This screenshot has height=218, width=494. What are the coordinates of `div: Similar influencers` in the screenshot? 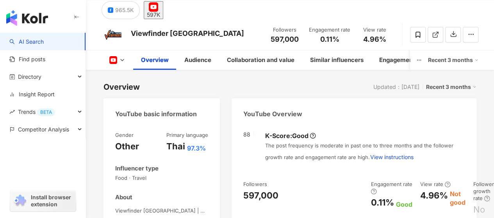 It's located at (337, 60).